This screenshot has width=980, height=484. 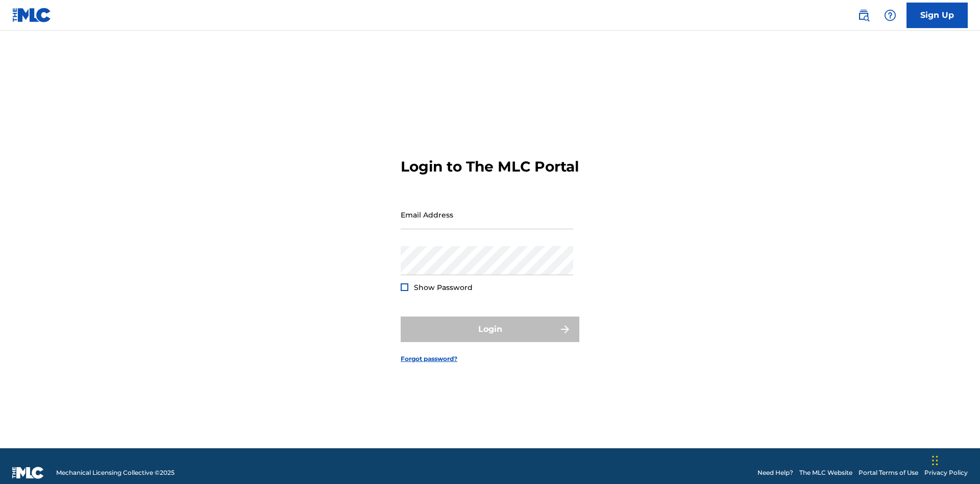 I want to click on img: help, so click(x=891, y=15).